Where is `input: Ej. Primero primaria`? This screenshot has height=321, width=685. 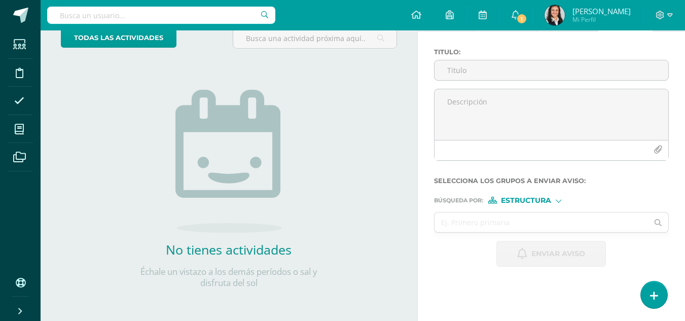
input: Ej. Primero primaria is located at coordinates (542, 222).